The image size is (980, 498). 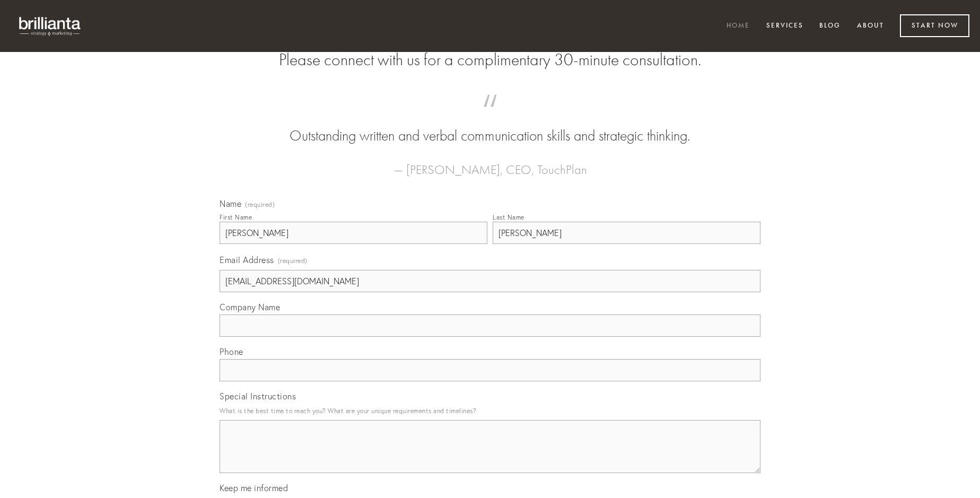 I want to click on blockquote: Outstanding written and verbal communication skills and strategic thinking., so click(x=490, y=126).